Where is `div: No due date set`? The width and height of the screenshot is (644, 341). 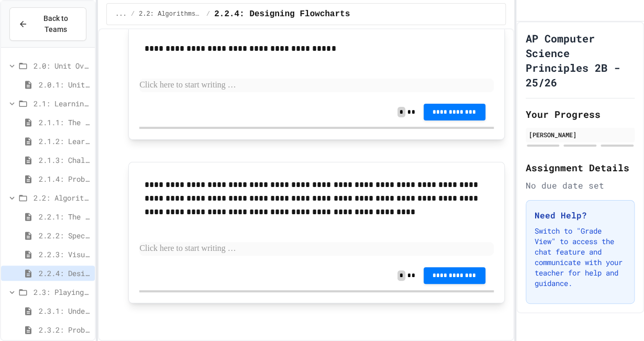
div: No due date set is located at coordinates (580, 186).